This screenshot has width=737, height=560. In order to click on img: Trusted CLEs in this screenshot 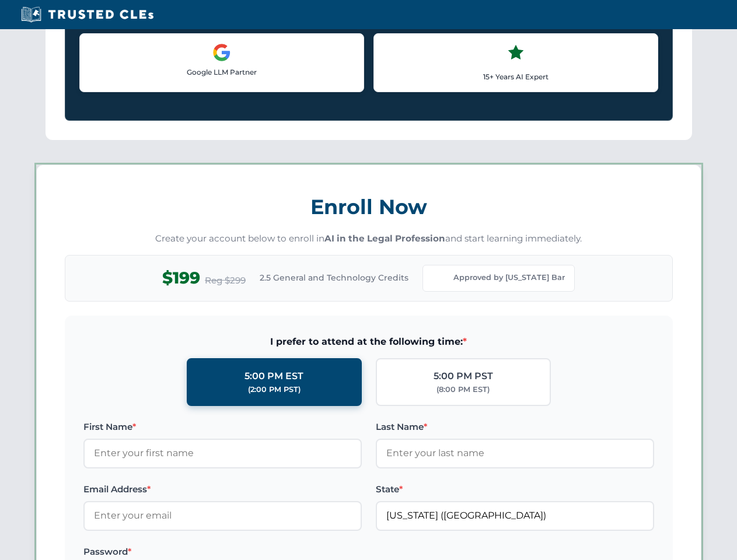, I will do `click(87, 14)`.